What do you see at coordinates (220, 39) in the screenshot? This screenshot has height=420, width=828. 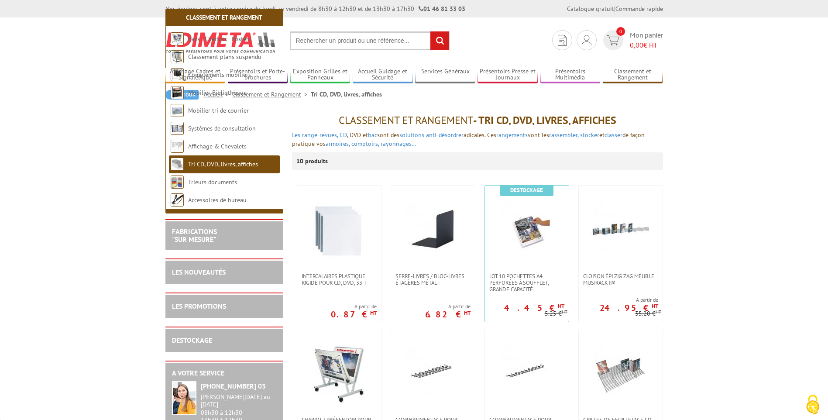 I see `a: Bacs - Chariots - Posters` at bounding box center [220, 39].